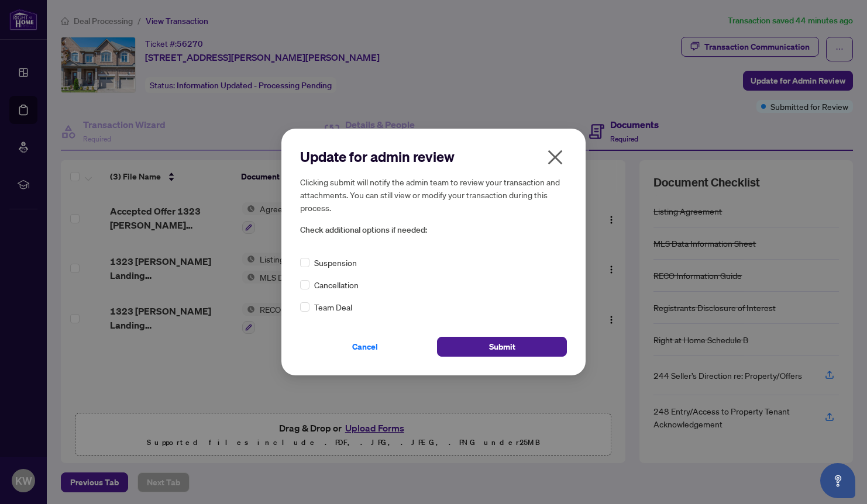  I want to click on h5: Clicking submit will notify the admin team to review your transaction and attachments. You can st..., so click(434, 194).